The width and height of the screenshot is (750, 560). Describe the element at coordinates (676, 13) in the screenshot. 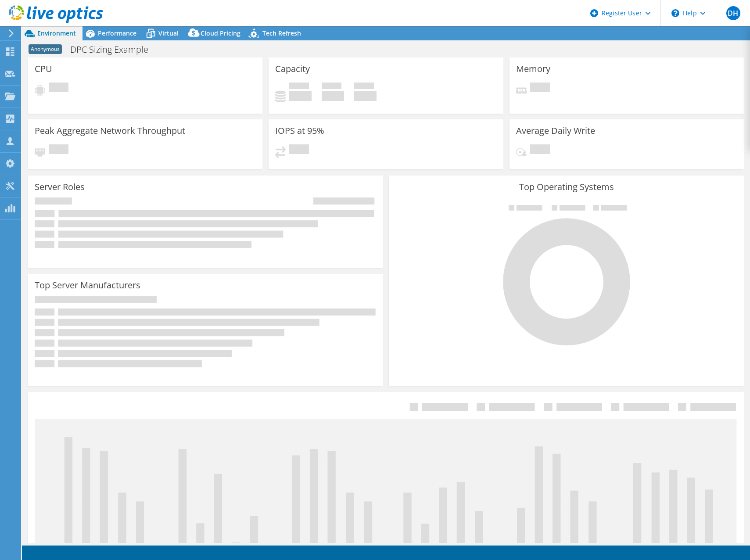

I see `svg: \n` at that location.